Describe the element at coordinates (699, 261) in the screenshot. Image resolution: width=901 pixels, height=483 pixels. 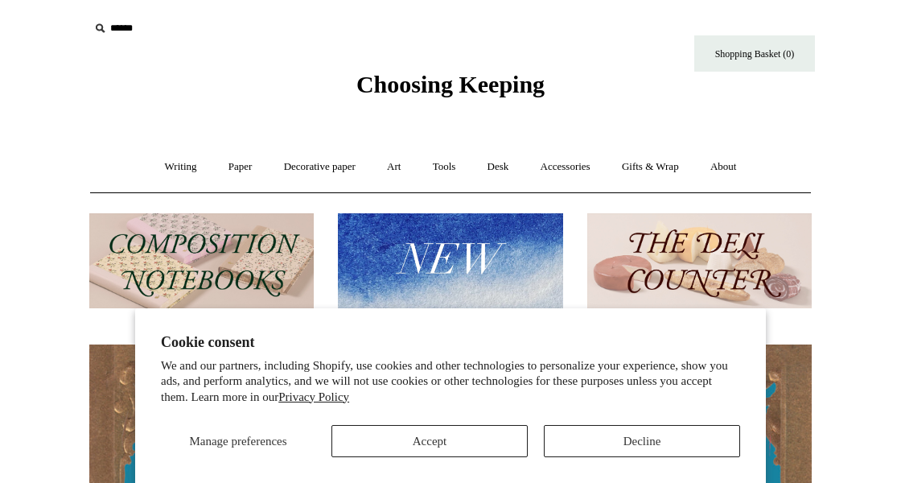
I see `a: The Deli Counter` at that location.